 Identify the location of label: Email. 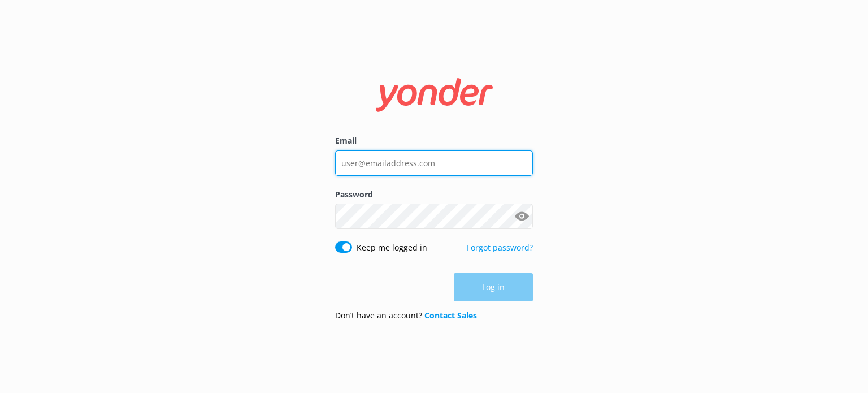
(434, 141).